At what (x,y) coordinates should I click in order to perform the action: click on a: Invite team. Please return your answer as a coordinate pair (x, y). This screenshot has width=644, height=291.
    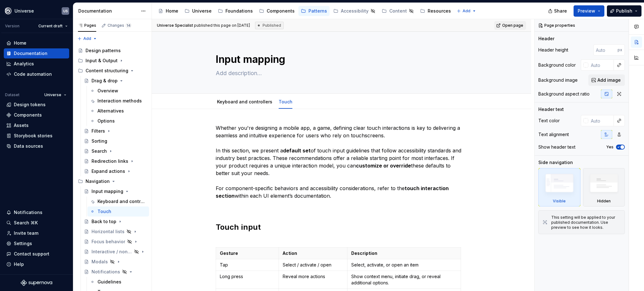
    Looking at the image, I should click on (36, 233).